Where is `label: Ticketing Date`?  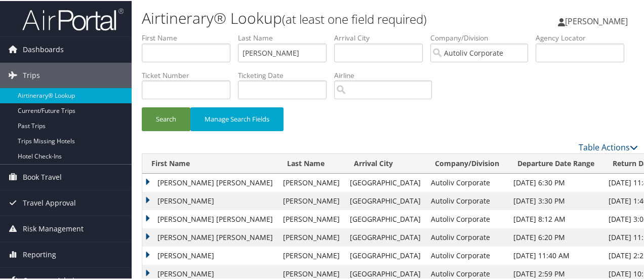 label: Ticketing Date is located at coordinates (286, 75).